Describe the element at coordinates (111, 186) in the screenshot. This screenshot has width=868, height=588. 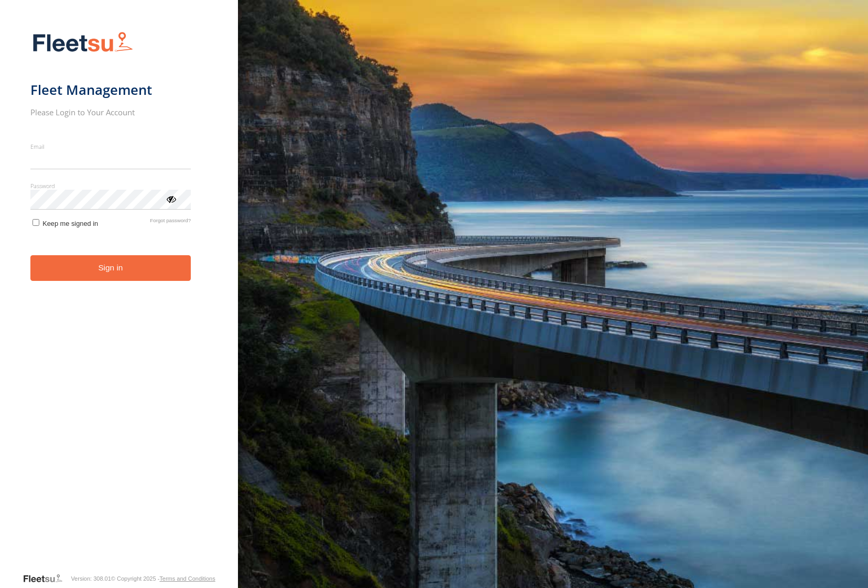
I see `label: Password` at that location.